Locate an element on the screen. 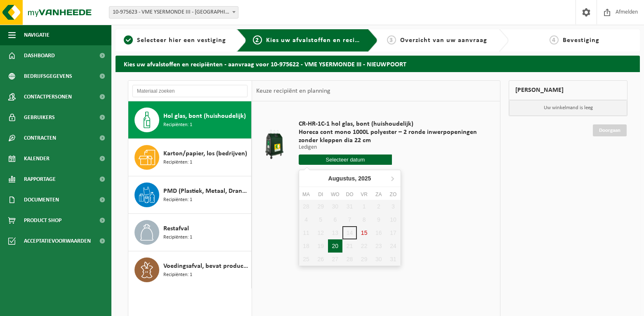 The width and height of the screenshot is (644, 316). button: Hol glas, bont (huishoudelijk) Recipiënten: 1 is located at coordinates (190, 120).